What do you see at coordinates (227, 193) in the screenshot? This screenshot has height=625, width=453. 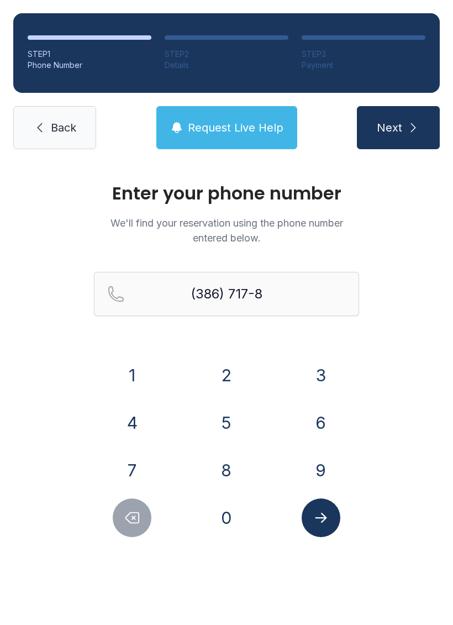 I see `h1: Enter your phone number` at bounding box center [227, 193].